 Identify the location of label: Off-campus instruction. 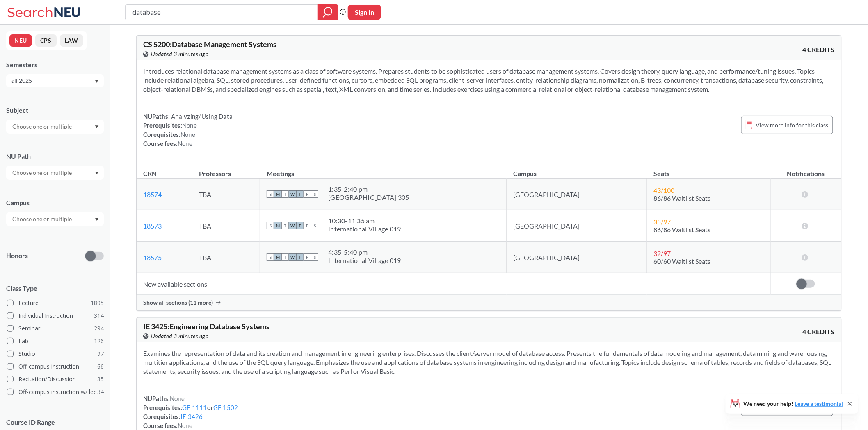
(55, 367).